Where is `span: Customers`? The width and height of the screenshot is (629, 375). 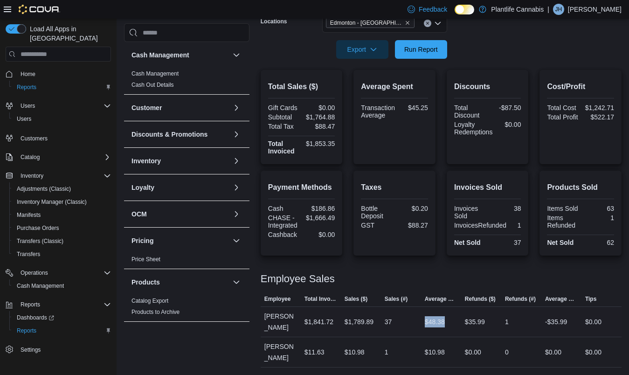 span: Customers is located at coordinates (64, 138).